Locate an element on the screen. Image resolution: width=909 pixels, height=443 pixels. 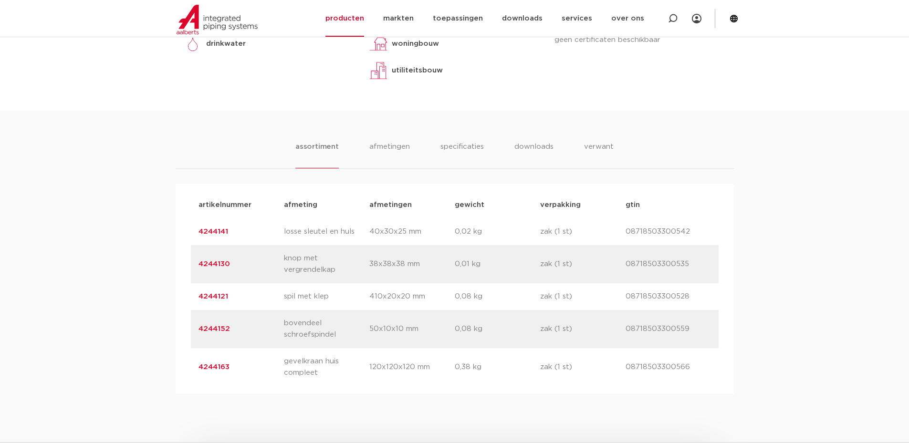
p: 08718503300566 is located at coordinates (668, 367).